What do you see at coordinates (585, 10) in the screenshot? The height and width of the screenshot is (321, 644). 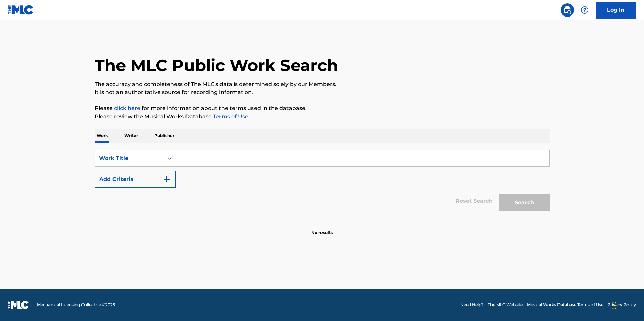 I see `div: Help` at bounding box center [585, 10].